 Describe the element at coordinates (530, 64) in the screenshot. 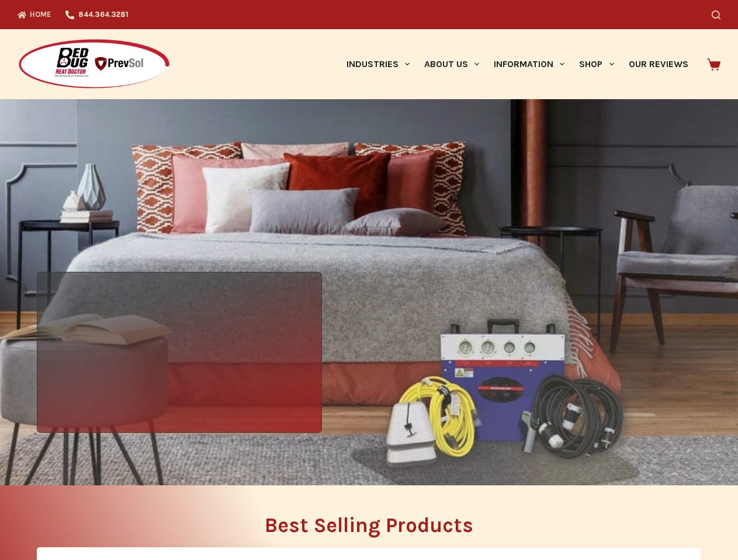

I see `a: Information` at that location.